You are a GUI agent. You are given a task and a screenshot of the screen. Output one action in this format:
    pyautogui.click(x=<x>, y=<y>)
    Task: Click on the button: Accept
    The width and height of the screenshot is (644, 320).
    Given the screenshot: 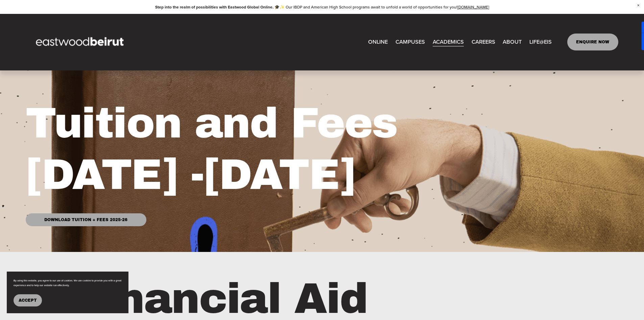 What is the action you would take?
    pyautogui.click(x=28, y=300)
    